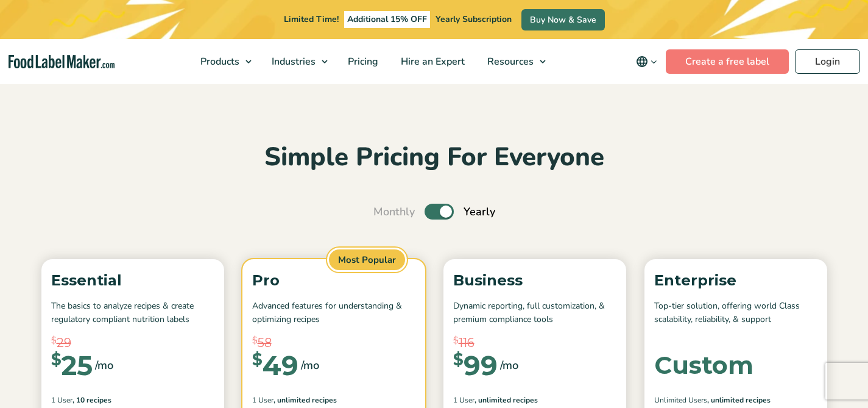  I want to click on a: Create a free label, so click(727, 62).